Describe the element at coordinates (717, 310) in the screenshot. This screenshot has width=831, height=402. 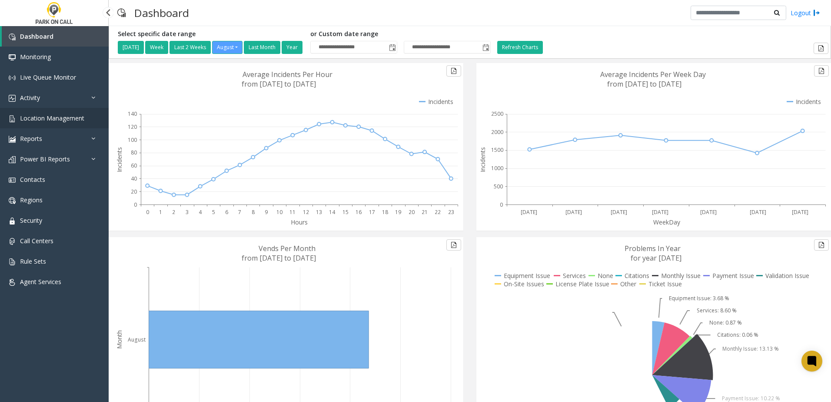
I see `text: Services: 8.60 %` at that location.